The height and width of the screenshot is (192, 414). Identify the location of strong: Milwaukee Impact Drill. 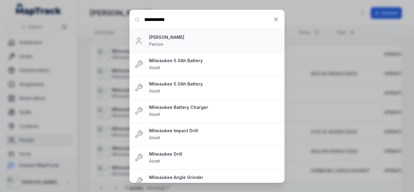
(214, 131).